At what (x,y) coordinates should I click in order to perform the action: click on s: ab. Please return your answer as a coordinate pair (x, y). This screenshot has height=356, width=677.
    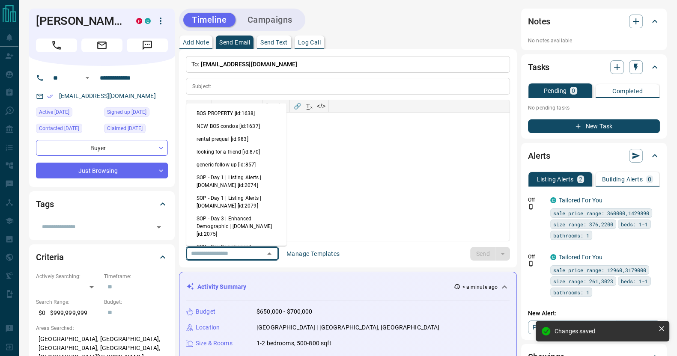
    Looking at the image, I should click on (255, 106).